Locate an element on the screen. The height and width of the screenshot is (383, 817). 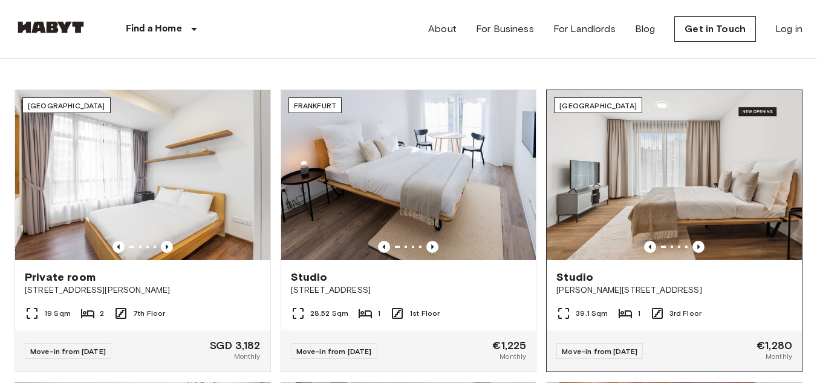
span: 39.1 Sqm is located at coordinates (591, 313).